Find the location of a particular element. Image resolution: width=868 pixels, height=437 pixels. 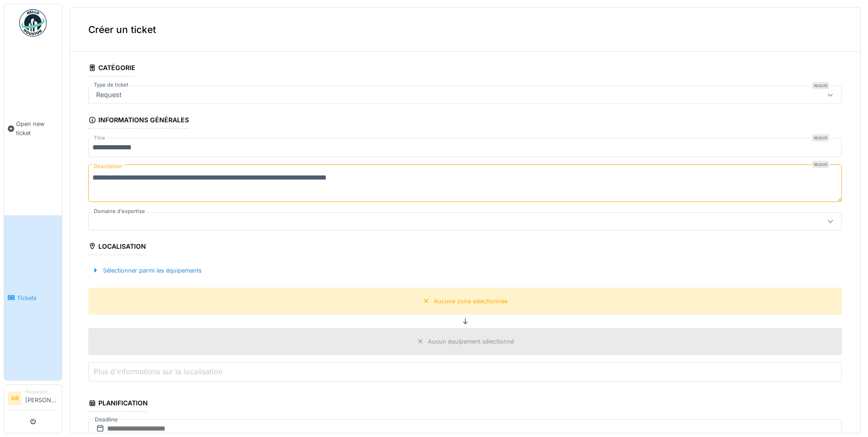

div: Catégorie is located at coordinates (112, 69).